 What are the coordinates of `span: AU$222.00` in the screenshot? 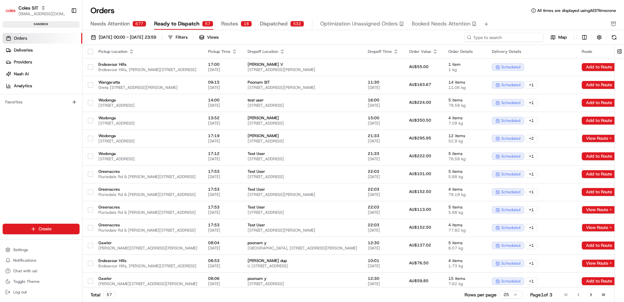 It's located at (420, 156).